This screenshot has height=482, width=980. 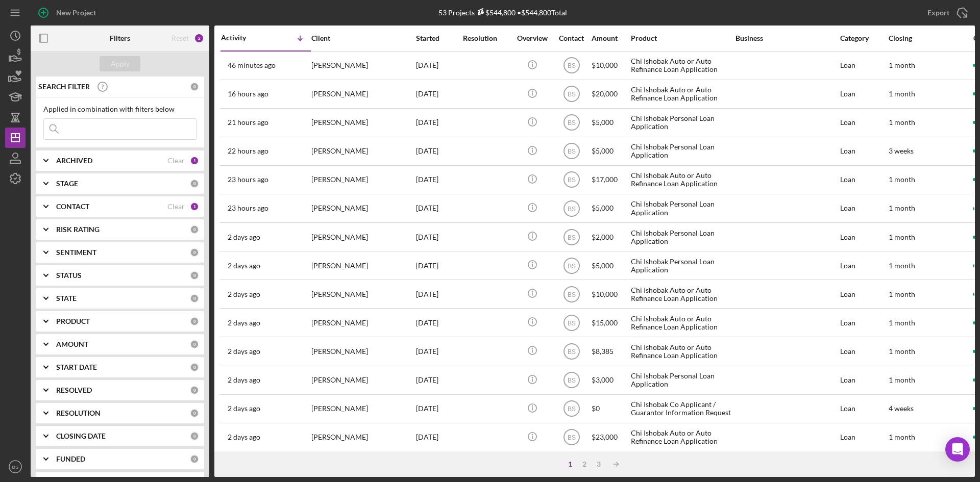 I want to click on b: STAGE, so click(x=67, y=184).